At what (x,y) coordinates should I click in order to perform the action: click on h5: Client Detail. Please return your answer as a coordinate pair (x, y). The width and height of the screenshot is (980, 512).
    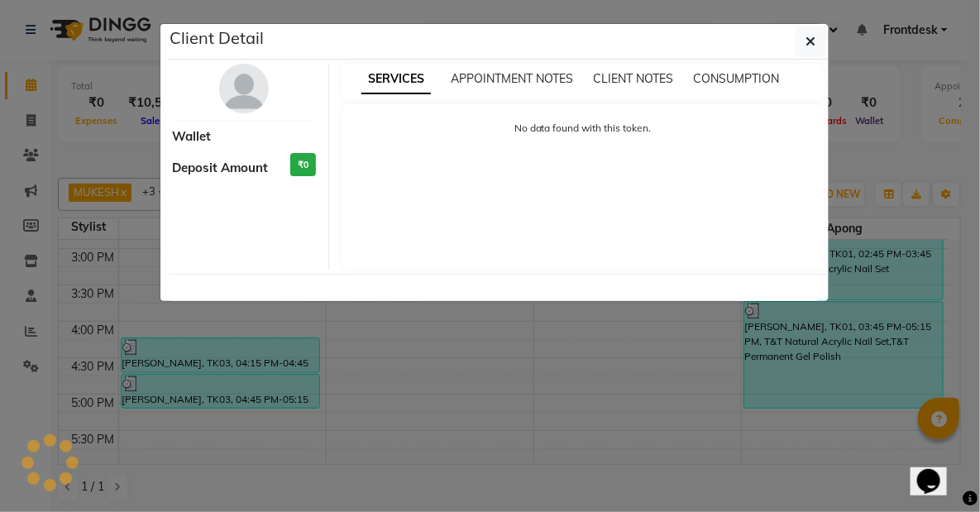
    Looking at the image, I should click on (217, 38).